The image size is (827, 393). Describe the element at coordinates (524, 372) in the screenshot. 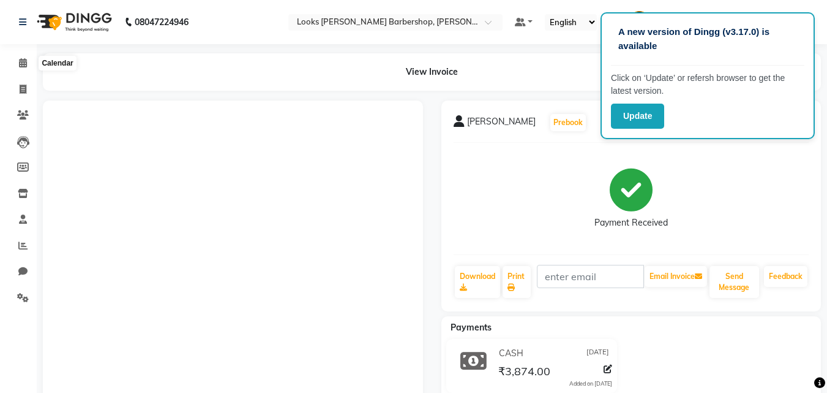

I see `span: ₹3,874.00` at that location.